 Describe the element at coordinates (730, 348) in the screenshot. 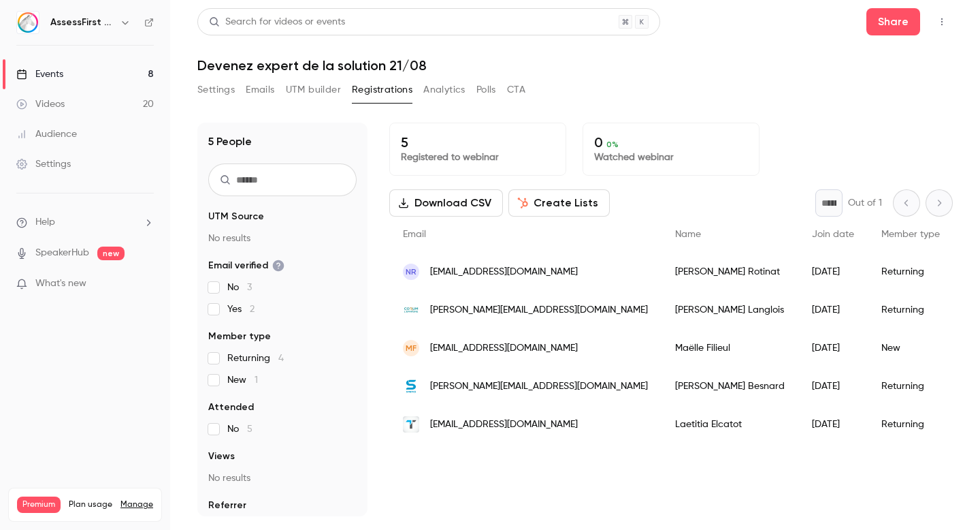

I see `div: Maëlle Filieul` at that location.